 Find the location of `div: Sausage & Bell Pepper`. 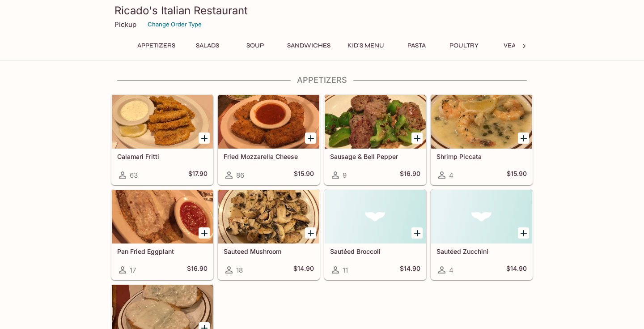

div: Sausage & Bell Pepper is located at coordinates (375, 122).